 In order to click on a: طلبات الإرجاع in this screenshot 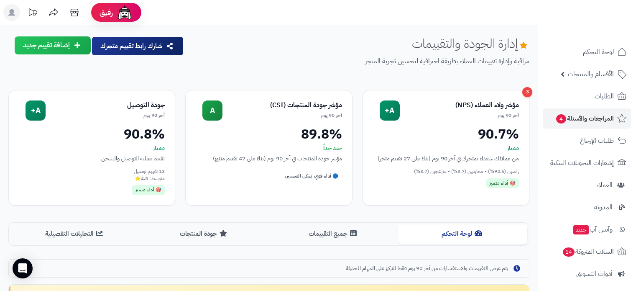, I will do `click(587, 140)`.